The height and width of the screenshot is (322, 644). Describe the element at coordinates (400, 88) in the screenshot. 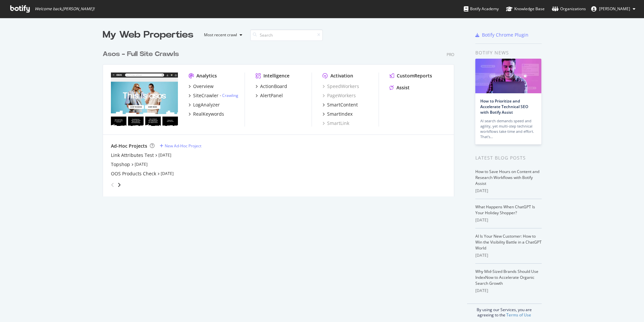

I see `a: Assist` at that location.